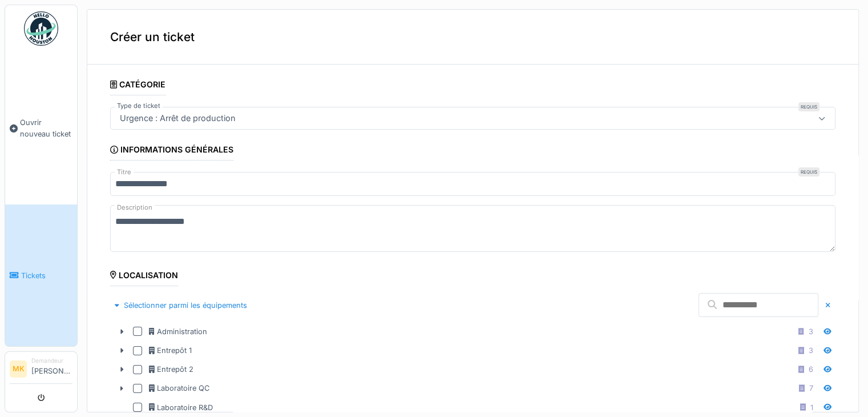  Describe the element at coordinates (46, 128) in the screenshot. I see `span: Ouvrir nouveau ticket` at that location.